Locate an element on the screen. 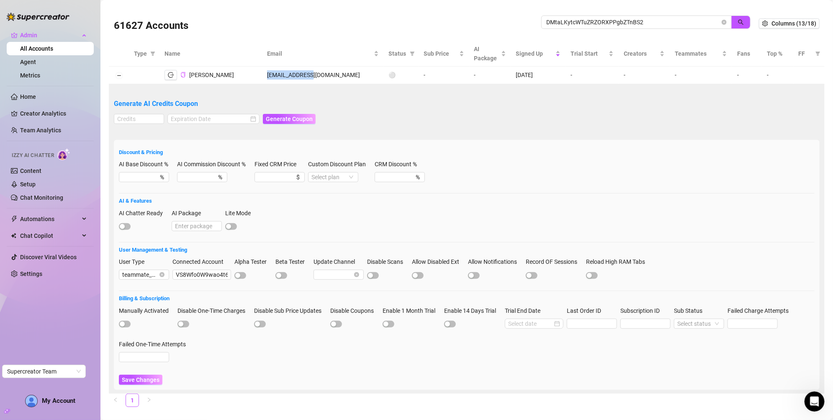 The image size is (833, 420). img: logo-BBDzfeDw.svg is located at coordinates (38, 17).